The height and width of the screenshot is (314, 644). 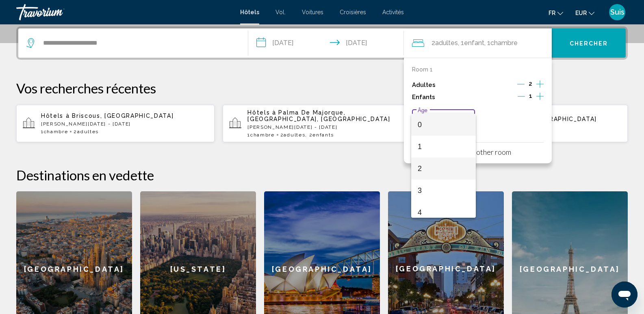 I want to click on font: 3, so click(x=420, y=190).